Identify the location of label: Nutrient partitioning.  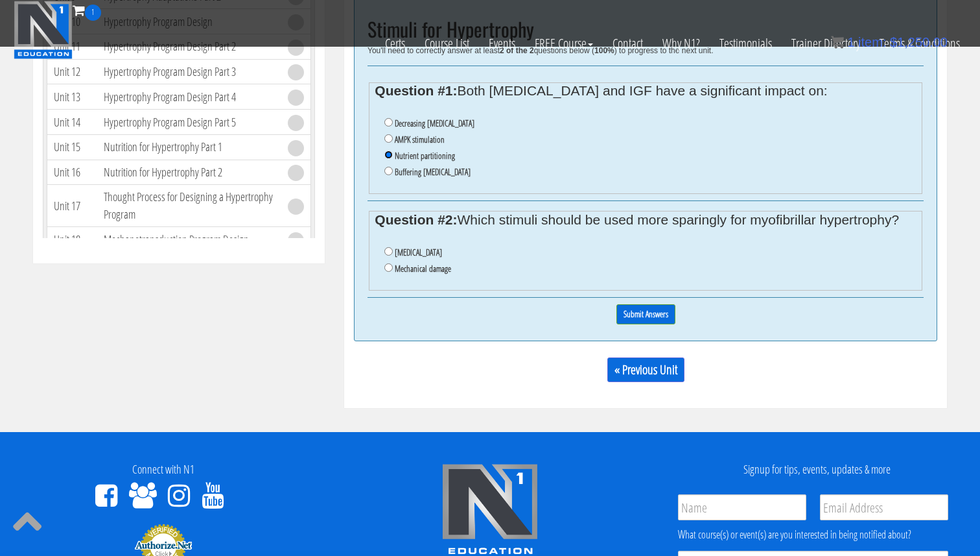
(424, 156).